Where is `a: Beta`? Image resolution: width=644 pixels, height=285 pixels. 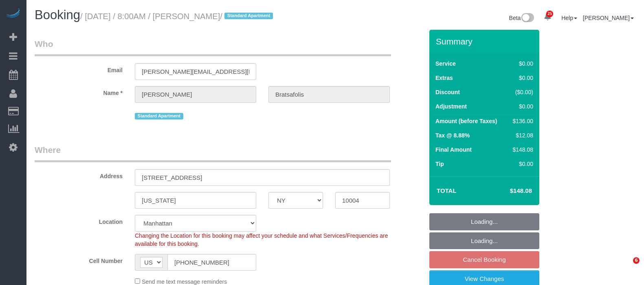
a: Beta is located at coordinates (521, 18).